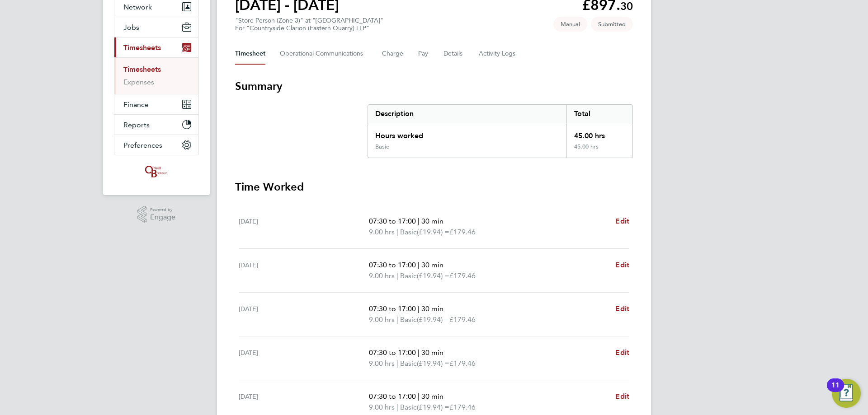  I want to click on button: Details, so click(453, 54).